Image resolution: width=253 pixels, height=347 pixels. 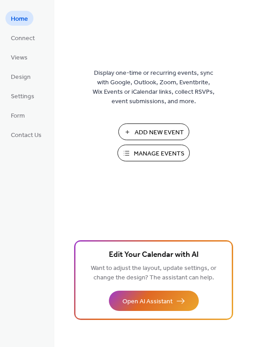 What do you see at coordinates (21, 77) in the screenshot?
I see `span: Design` at bounding box center [21, 77].